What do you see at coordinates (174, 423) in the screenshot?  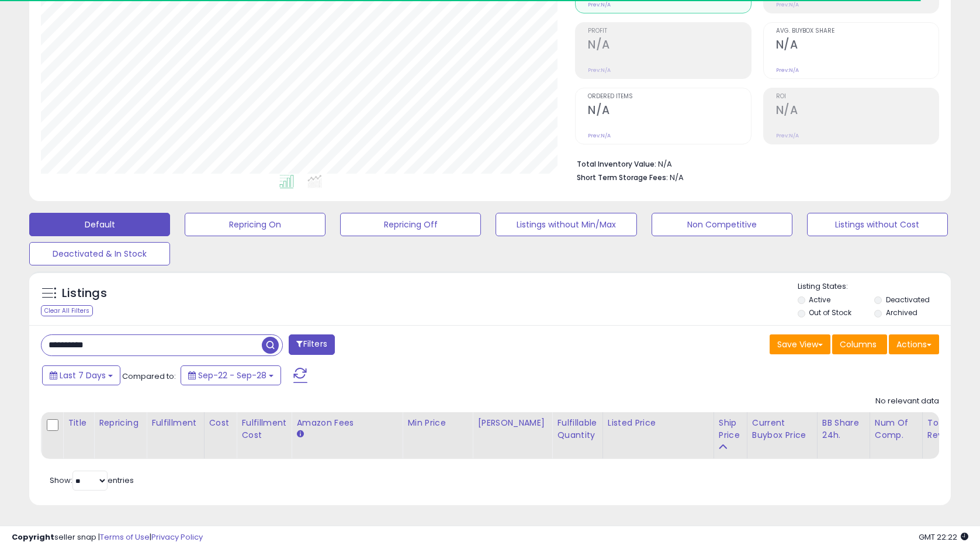 I see `div: Fulfillment` at bounding box center [174, 423].